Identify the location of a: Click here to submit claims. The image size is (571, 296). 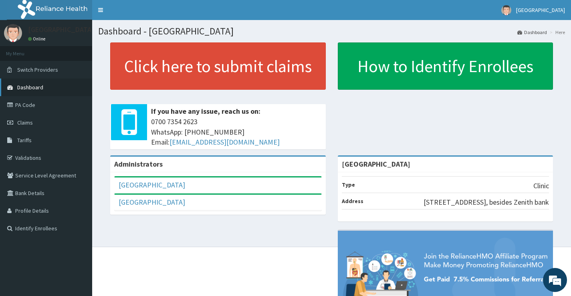
(218, 66).